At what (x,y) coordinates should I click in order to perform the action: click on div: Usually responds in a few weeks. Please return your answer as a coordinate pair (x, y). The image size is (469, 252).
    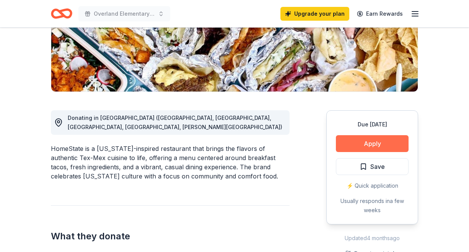
    Looking at the image, I should click on (373, 206).